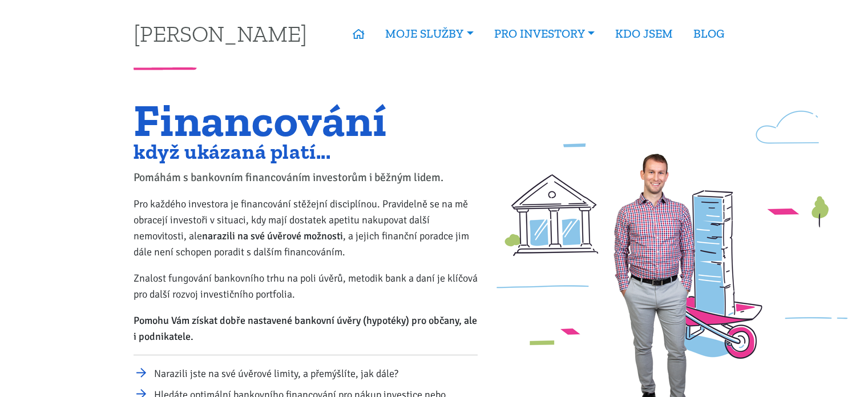  What do you see at coordinates (545, 34) in the screenshot?
I see `a: PRO INVESTORY` at bounding box center [545, 34].